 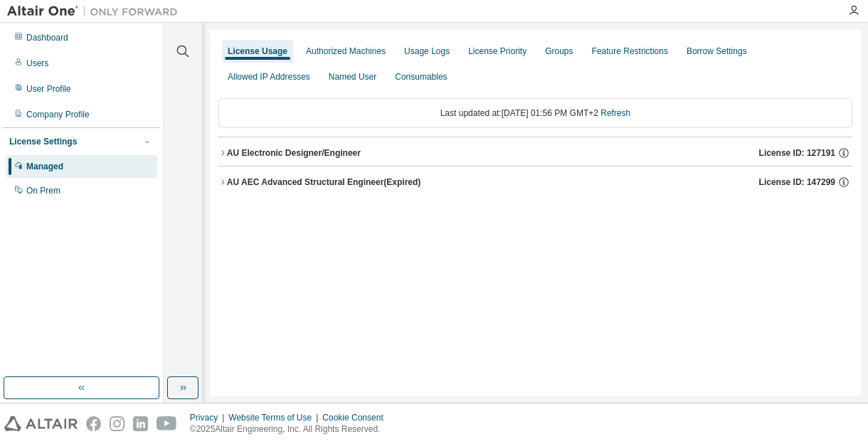 I want to click on div: Managed, so click(x=45, y=166).